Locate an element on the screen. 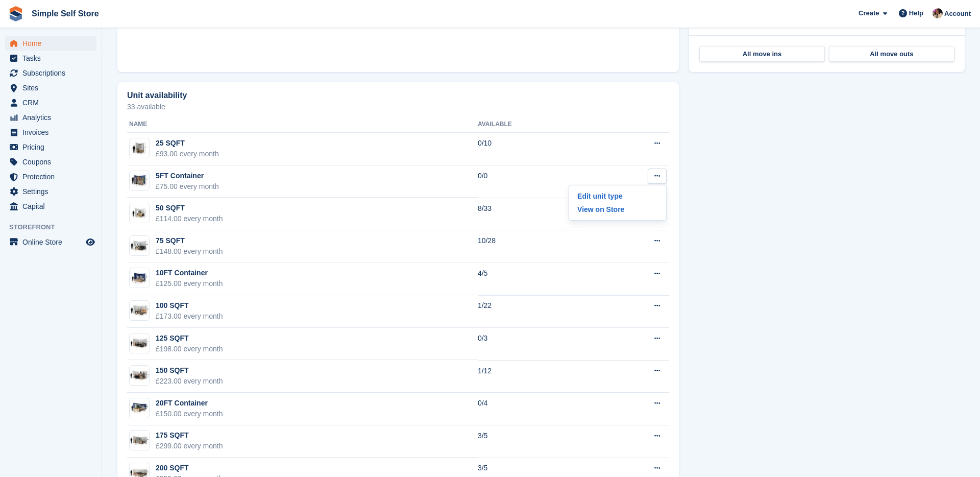 The height and width of the screenshot is (477, 980). p: Edit unit type is located at coordinates (618, 196).